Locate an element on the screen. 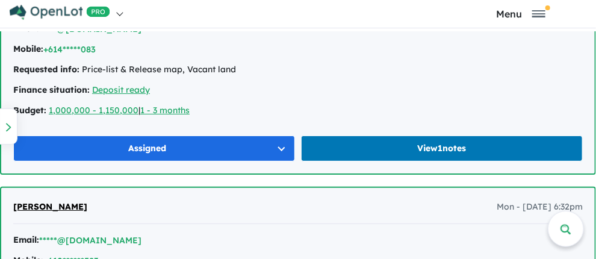 This screenshot has height=259, width=596. strong: Budget: is located at coordinates (30, 110).